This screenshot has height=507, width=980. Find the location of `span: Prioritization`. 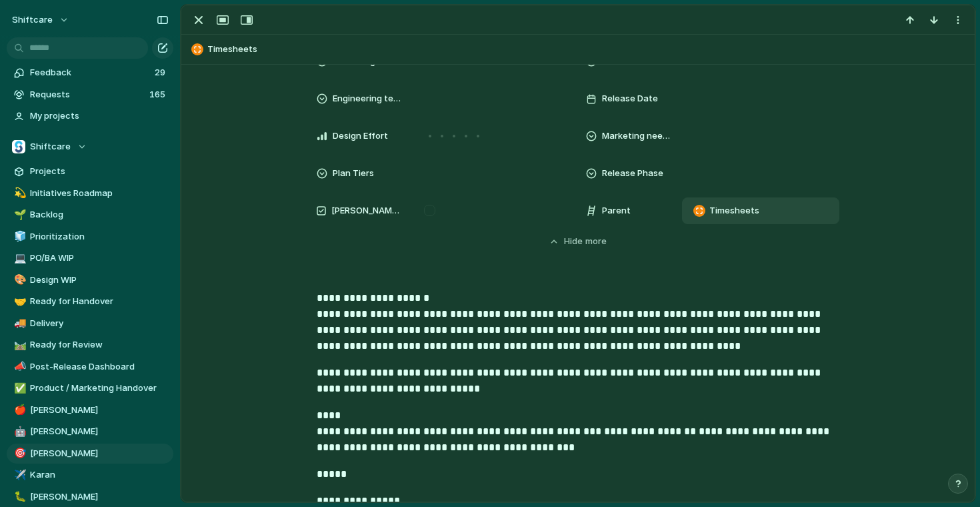

span: Prioritization is located at coordinates (100, 237).